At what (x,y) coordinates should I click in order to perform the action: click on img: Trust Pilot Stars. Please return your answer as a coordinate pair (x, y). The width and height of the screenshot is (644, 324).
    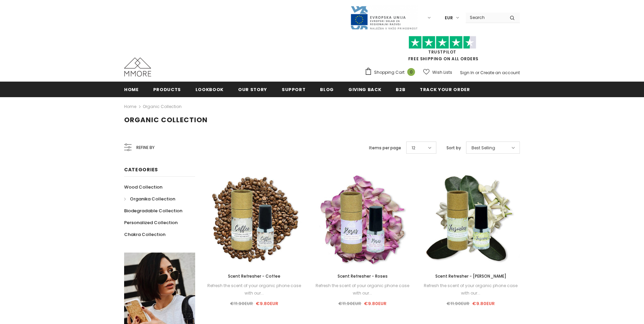
    Looking at the image, I should click on (443, 43).